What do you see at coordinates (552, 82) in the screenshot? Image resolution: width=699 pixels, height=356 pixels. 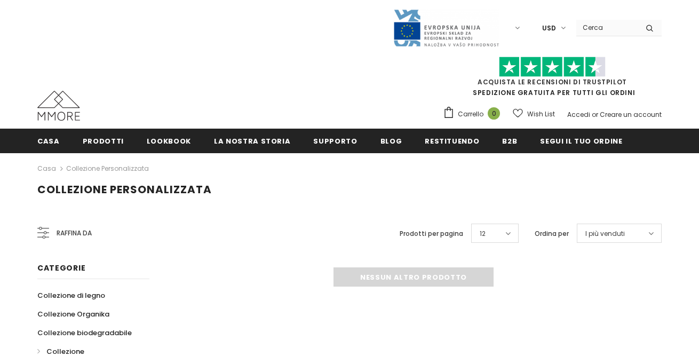 I see `a: Acquista le recensioni di TrustPilot` at bounding box center [552, 82].